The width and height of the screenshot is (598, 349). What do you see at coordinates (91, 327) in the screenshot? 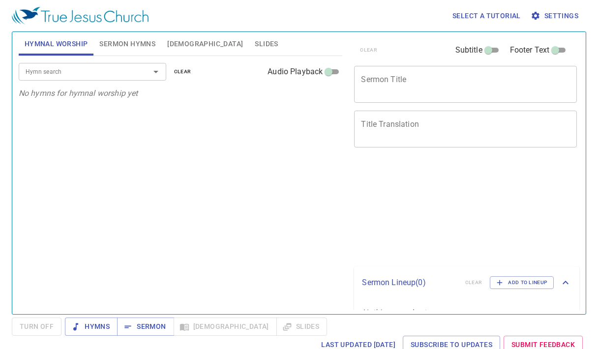
I see `span: Hymns` at bounding box center [91, 327].